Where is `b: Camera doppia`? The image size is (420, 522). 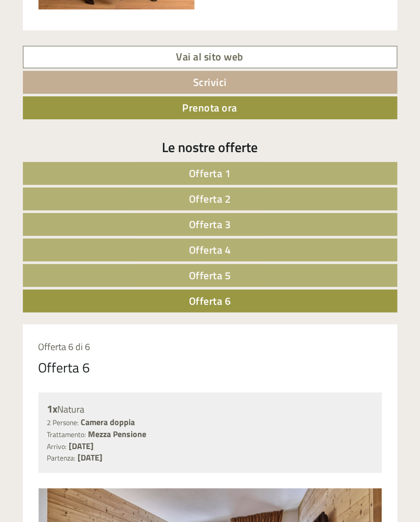
b: Camera doppia is located at coordinates (108, 422).